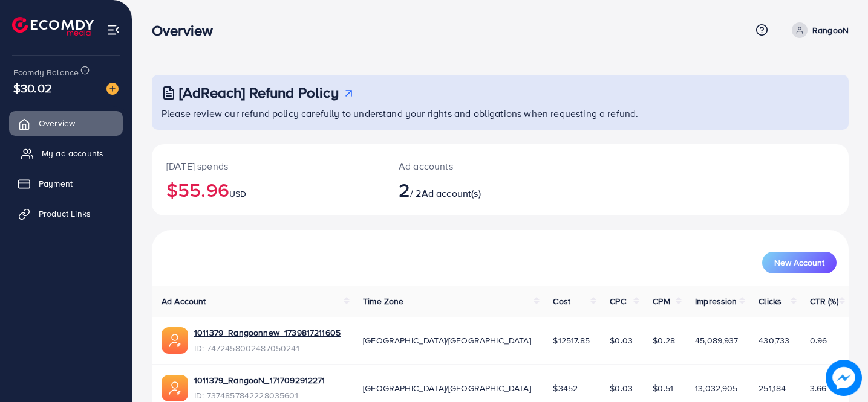 This screenshot has height=402, width=868. Describe the element at coordinates (799, 263) in the screenshot. I see `button: New Account` at that location.